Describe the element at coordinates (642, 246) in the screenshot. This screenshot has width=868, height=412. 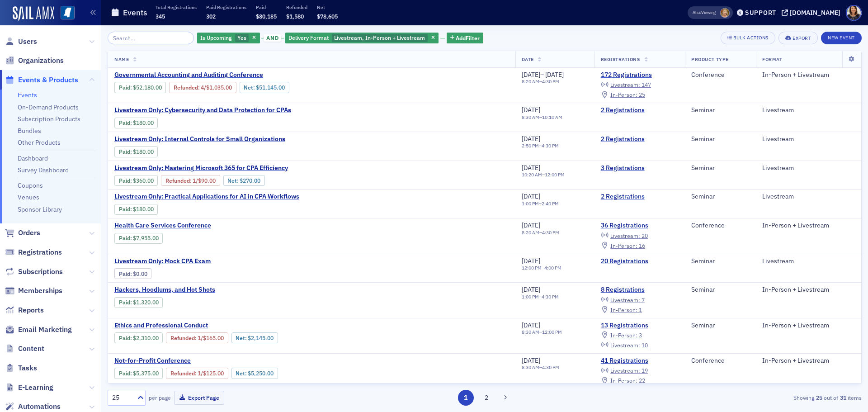
I see `span: 16` at that location.